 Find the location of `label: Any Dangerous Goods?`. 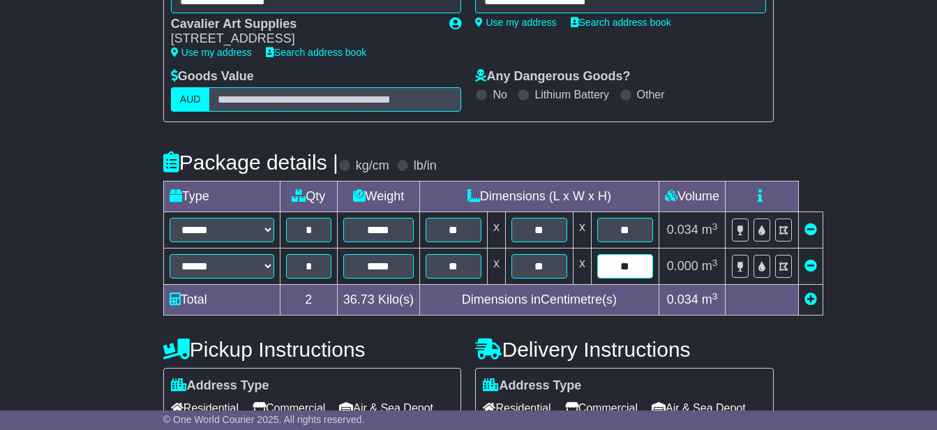

label: Any Dangerous Goods? is located at coordinates (552, 77).